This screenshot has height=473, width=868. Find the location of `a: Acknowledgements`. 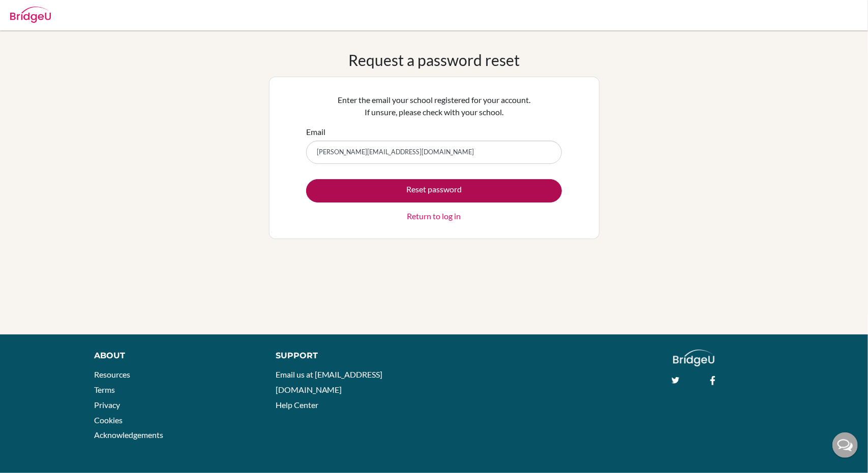

a: Acknowledgements is located at coordinates (128, 435).